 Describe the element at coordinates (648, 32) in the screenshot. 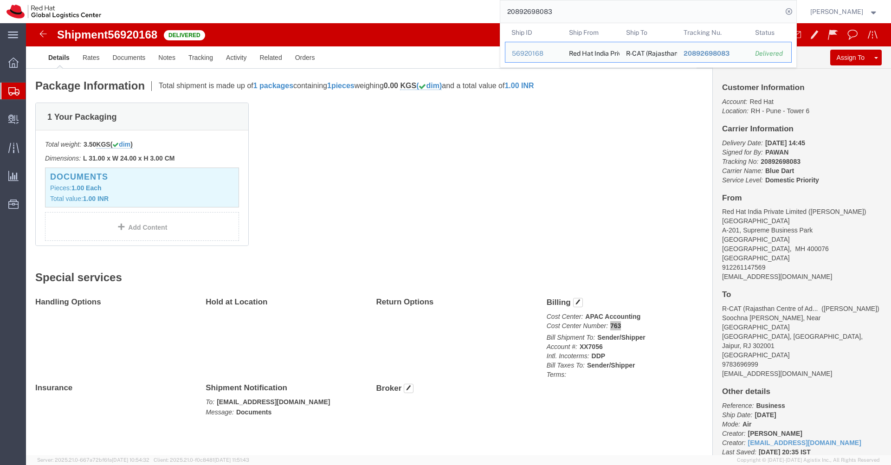

I see `th: Ship To` at that location.